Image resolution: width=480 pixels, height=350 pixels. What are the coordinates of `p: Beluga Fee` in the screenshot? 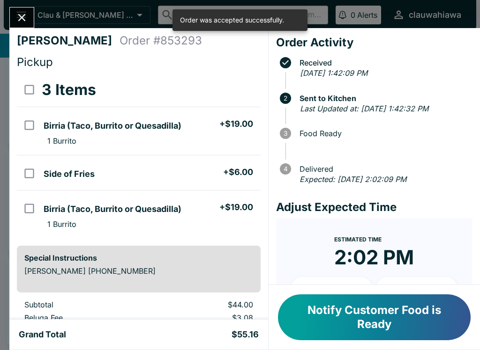 It's located at (85, 318).